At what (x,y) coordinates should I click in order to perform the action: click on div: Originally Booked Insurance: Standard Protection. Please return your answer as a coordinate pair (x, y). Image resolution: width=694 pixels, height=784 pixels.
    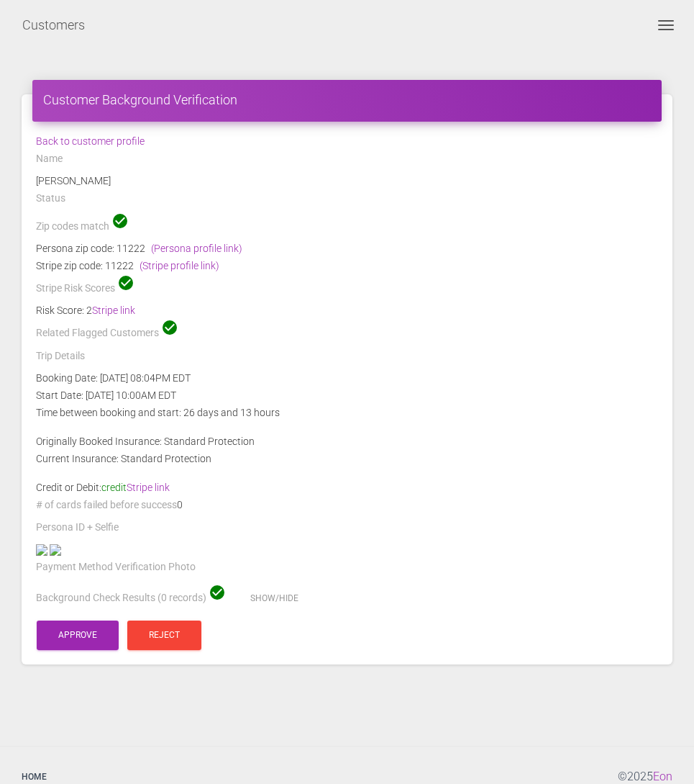
    Looking at the image, I should click on (347, 441).